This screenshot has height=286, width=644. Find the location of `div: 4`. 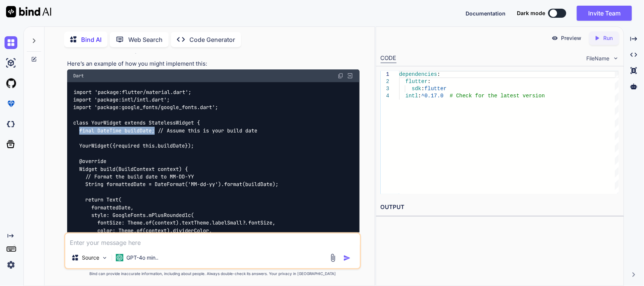

div: 4 is located at coordinates (385, 96).